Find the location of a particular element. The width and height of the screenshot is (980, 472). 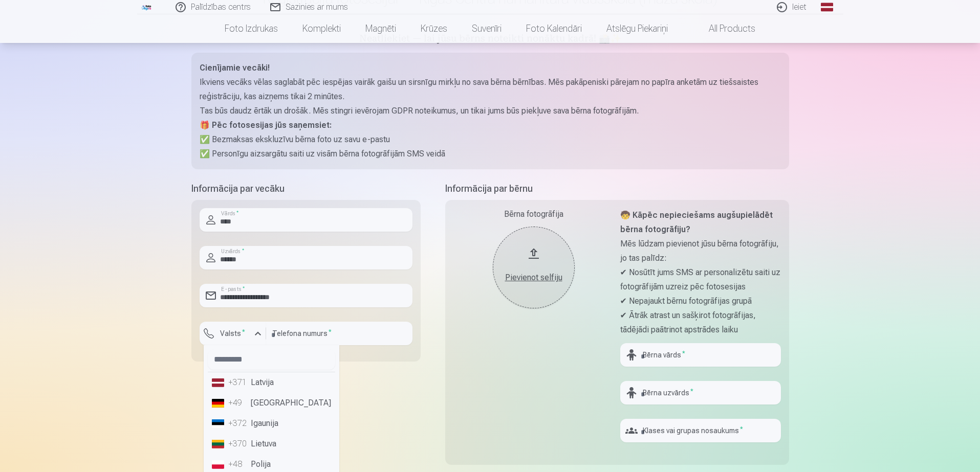

img: /fa1 is located at coordinates (147, 7).